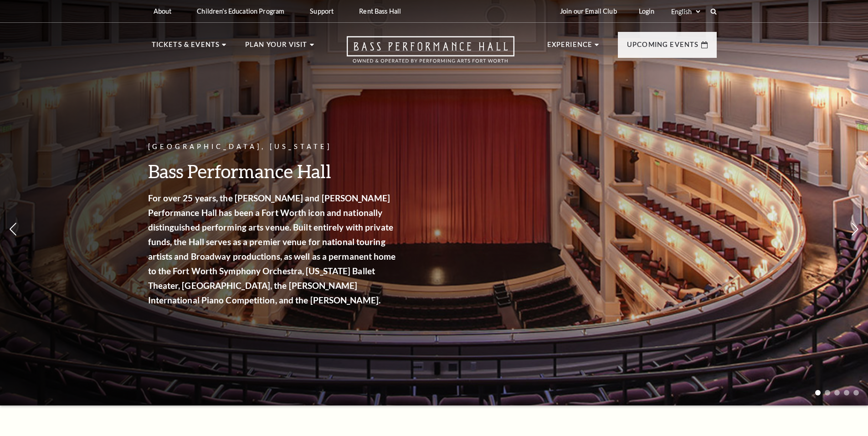 The height and width of the screenshot is (436, 868). I want to click on p: Experience, so click(570, 47).